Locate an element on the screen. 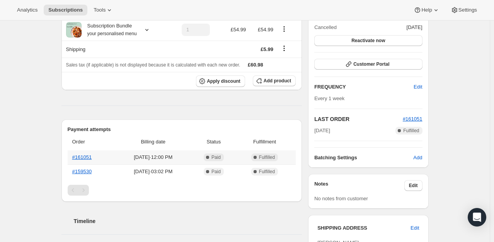 Image resolution: width=494 pixels, height=242 pixels. button: Apply discount is located at coordinates (220, 81).